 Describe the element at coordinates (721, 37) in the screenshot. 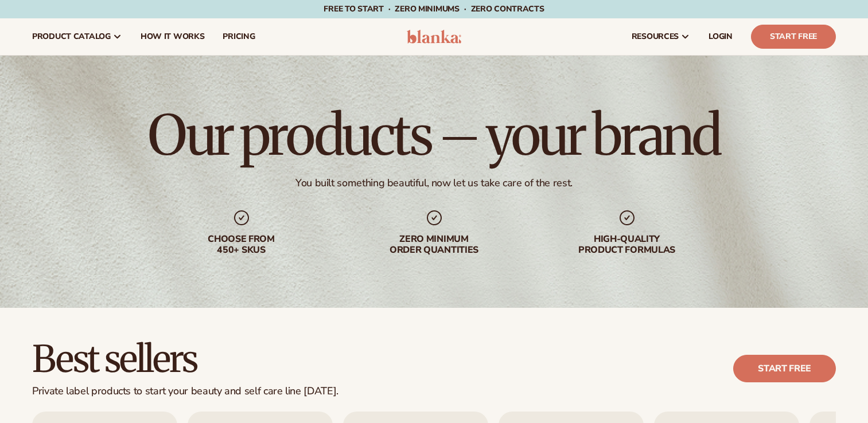

I see `span: LOGIN` at that location.